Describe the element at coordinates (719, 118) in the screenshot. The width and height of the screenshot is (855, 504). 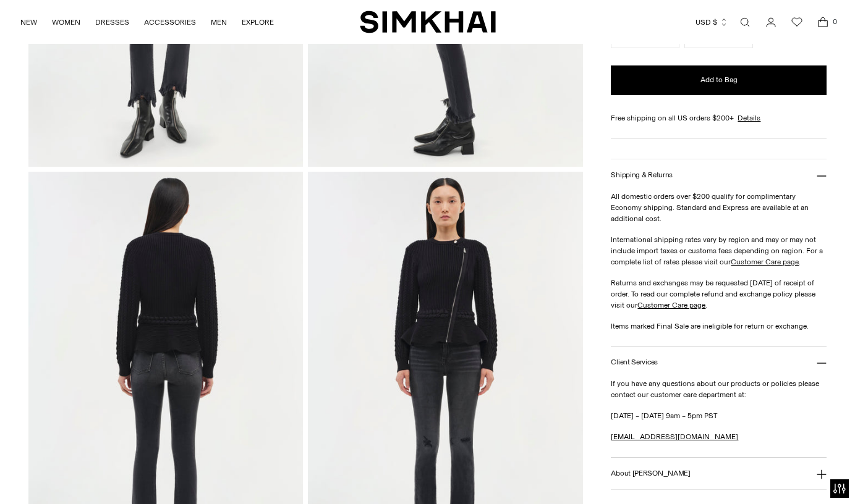
I see `div: Free shipping on all US orders $200+` at that location.